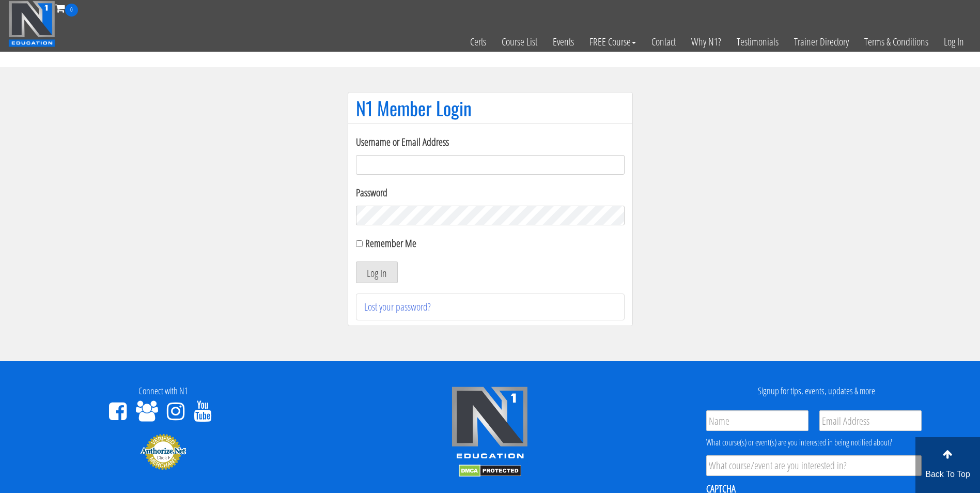  Describe the element at coordinates (397, 306) in the screenshot. I see `a: Lost your password?` at that location.